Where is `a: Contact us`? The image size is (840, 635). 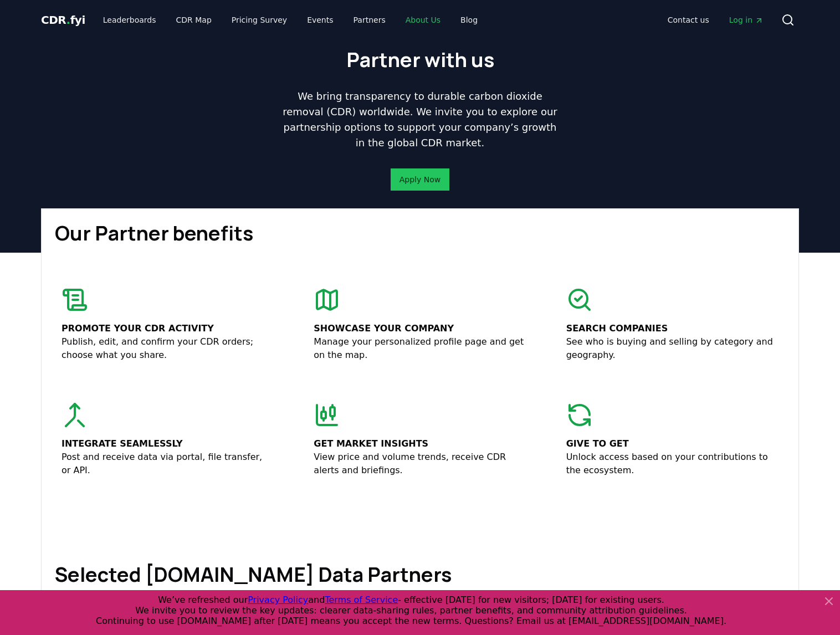 a: Contact us is located at coordinates (689, 20).